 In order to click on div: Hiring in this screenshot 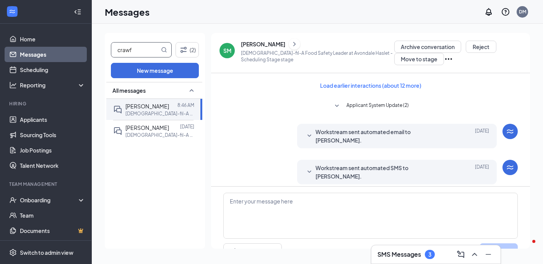, I will do `click(46, 103)`.